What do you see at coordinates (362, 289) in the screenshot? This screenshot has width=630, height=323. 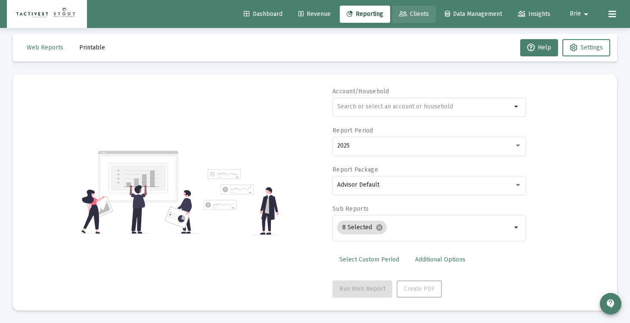 I see `button: Run Web Report` at bounding box center [362, 289].